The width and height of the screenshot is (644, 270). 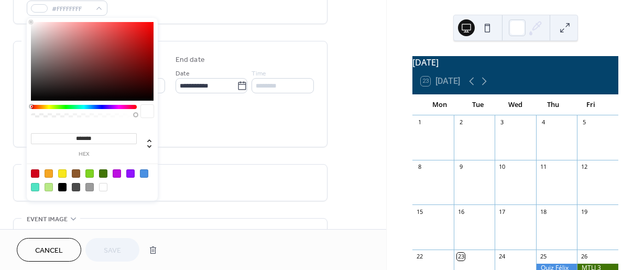 I want to click on div: 15, so click(x=419, y=211).